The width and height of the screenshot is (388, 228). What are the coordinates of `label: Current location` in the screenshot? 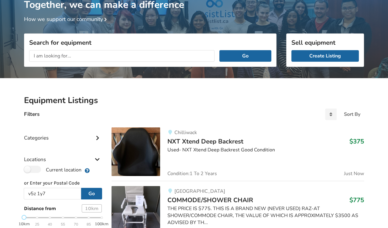 It's located at (53, 169).